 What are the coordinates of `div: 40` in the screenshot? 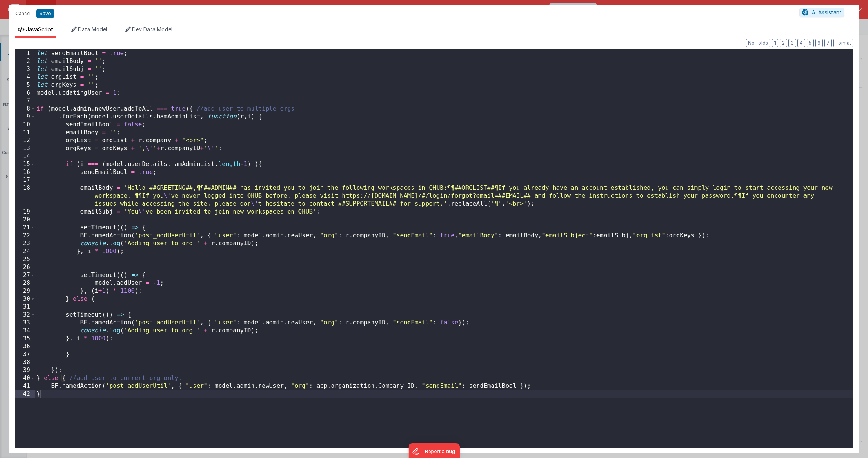 It's located at (25, 378).